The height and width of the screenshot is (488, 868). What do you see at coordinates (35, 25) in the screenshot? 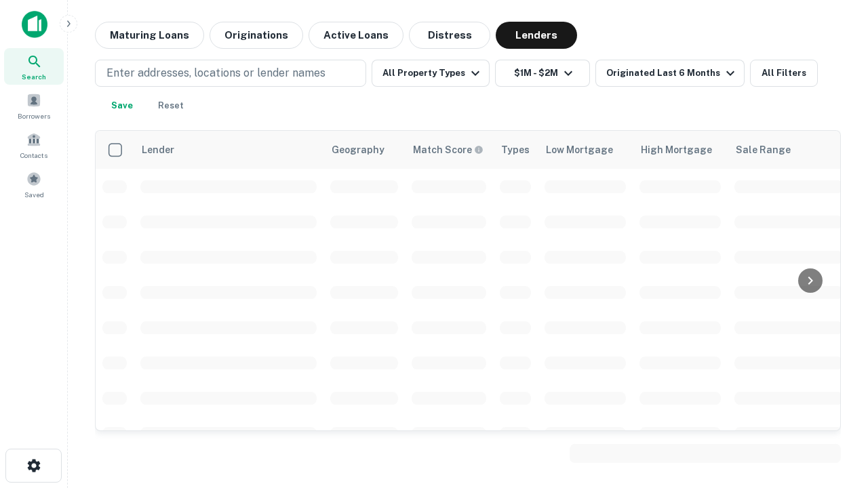
I see `img: capitalize-icon.png` at bounding box center [35, 25].